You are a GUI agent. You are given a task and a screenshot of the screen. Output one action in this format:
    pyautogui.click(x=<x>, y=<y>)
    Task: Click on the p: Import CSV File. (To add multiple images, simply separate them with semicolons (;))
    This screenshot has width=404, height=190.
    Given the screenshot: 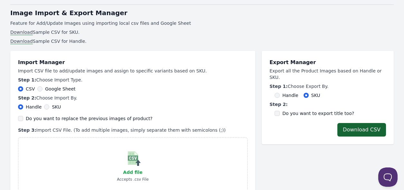 What is the action you would take?
    pyautogui.click(x=133, y=130)
    